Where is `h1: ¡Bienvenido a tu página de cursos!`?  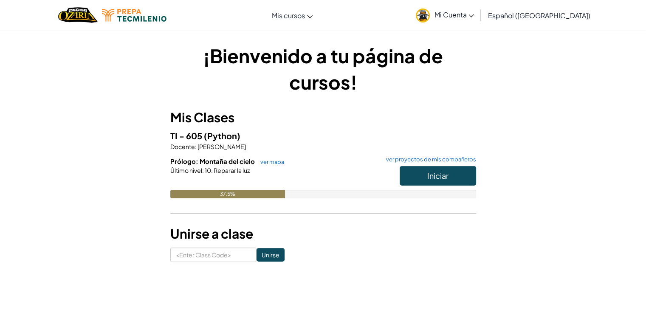
h1: ¡Bienvenido a tu página de cursos! is located at coordinates (323, 69).